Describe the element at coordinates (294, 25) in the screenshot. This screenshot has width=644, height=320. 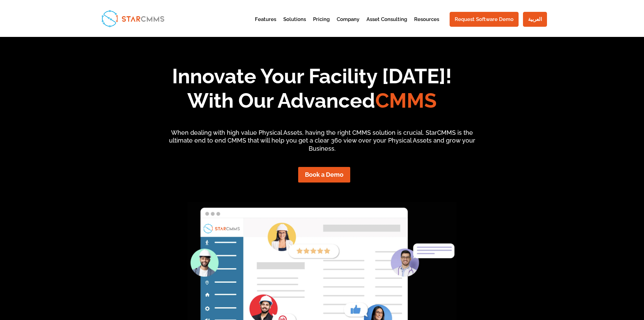
I see `a: Solutions` at that location.